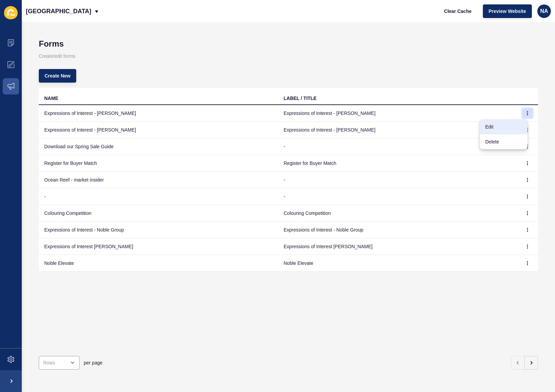  What do you see at coordinates (288, 44) in the screenshot?
I see `h1: Forms` at bounding box center [288, 44].